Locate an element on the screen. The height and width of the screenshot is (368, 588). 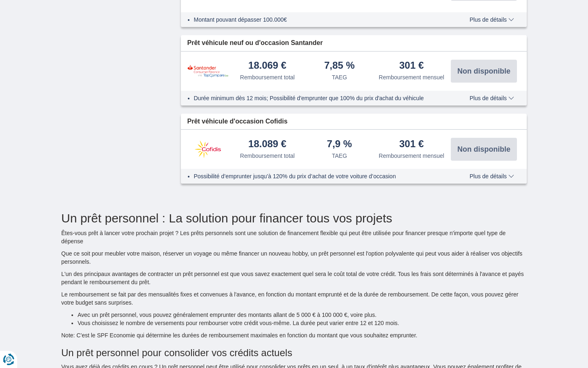
span: Prêt véhicule neuf ou d'occasion Santander is located at coordinates (255, 43).